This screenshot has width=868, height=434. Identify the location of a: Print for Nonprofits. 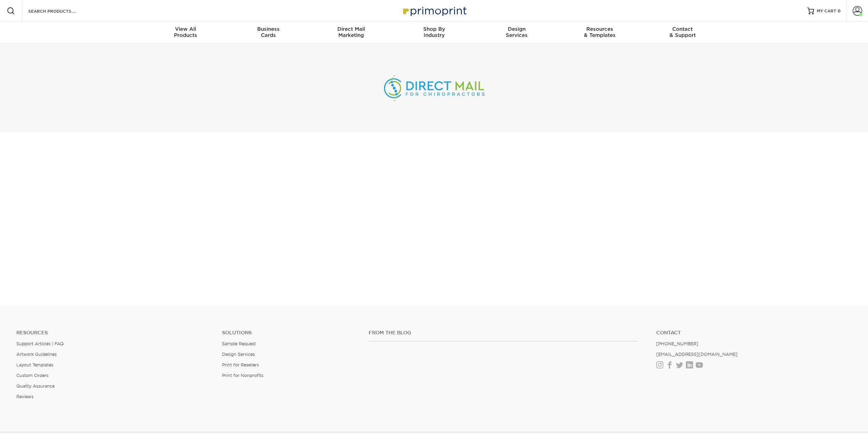
(242, 375).